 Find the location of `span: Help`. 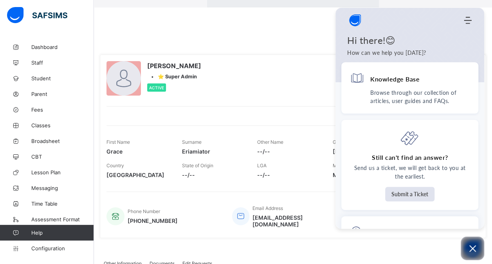

span: Help is located at coordinates (62, 232).